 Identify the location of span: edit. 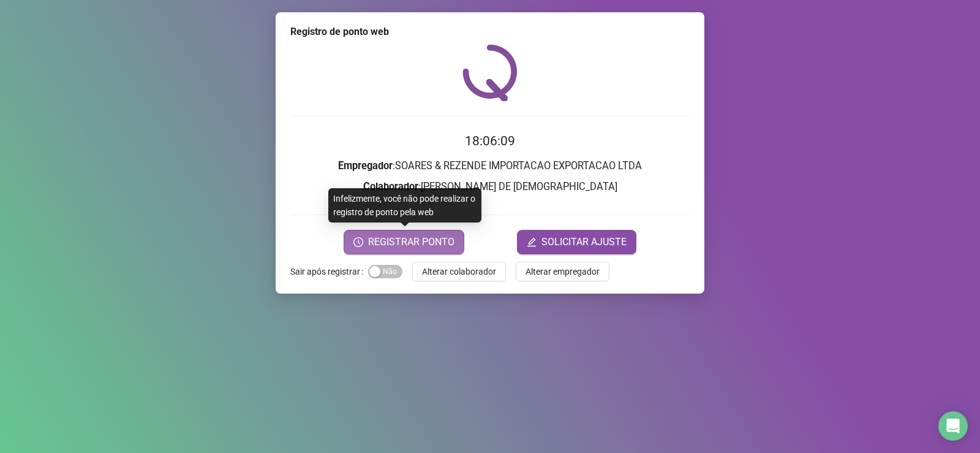
(532, 242).